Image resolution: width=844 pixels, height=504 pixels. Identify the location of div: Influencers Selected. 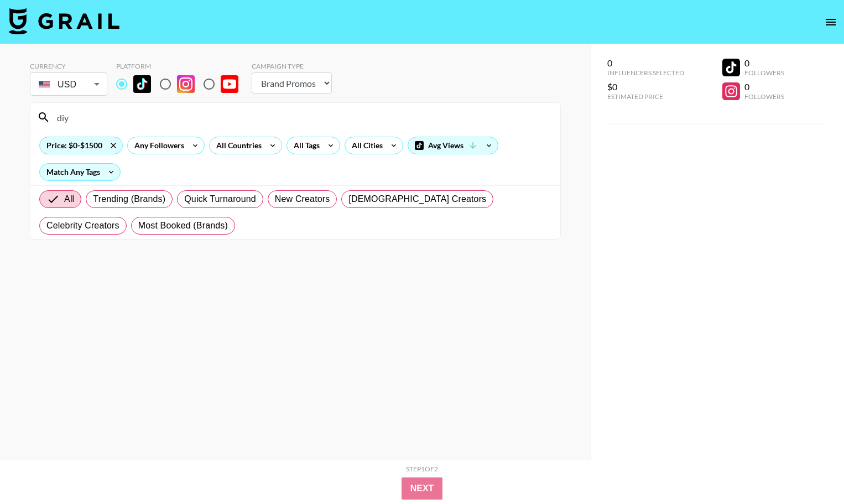
(645, 73).